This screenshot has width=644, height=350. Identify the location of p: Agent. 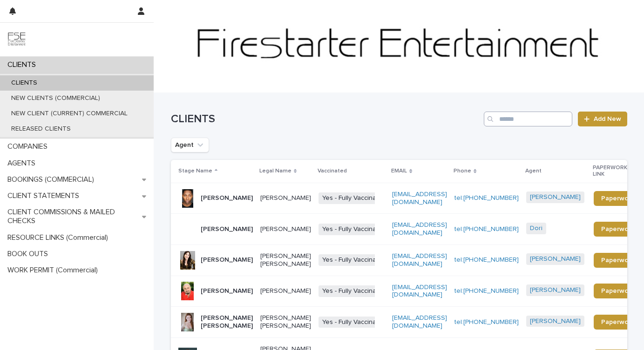
(533, 171).